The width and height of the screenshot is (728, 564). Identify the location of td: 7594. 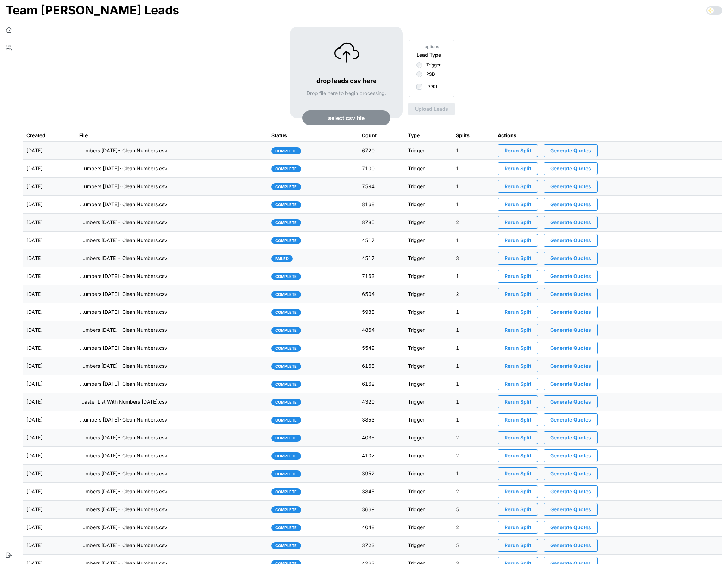
(381, 187).